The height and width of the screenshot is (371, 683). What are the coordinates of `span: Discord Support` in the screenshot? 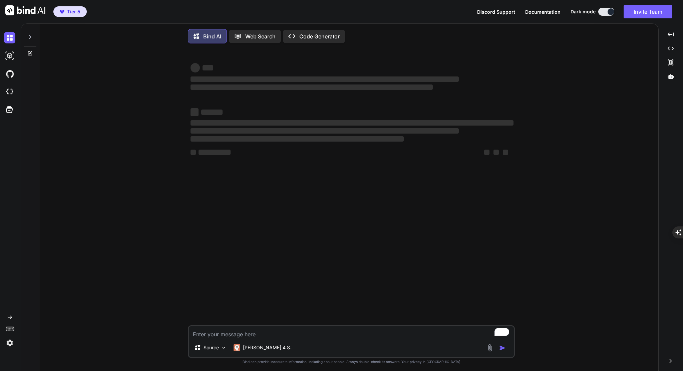 It's located at (496, 12).